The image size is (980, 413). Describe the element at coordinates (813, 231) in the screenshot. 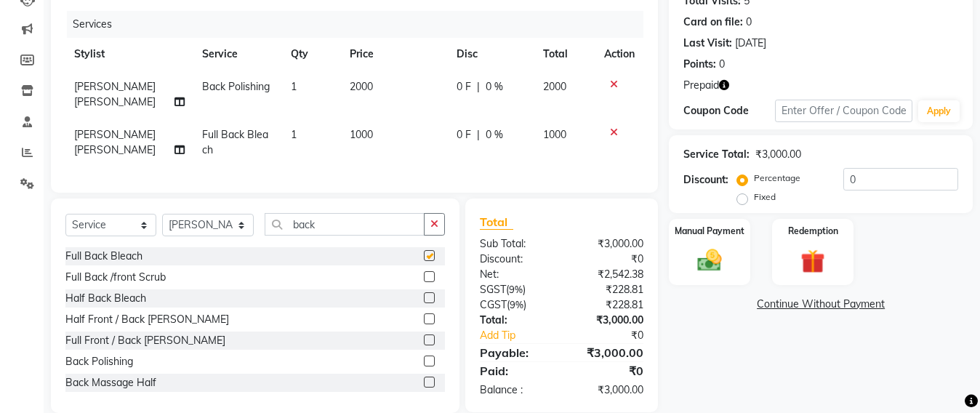

I see `label: Redemption` at that location.